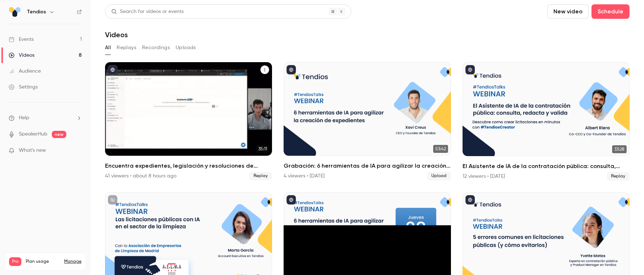 This screenshot has height=275, width=644. I want to click on h2: Encuentra expedientes, legislación y resoluciones de contratación pública en 1 minuto, so click(188, 166).